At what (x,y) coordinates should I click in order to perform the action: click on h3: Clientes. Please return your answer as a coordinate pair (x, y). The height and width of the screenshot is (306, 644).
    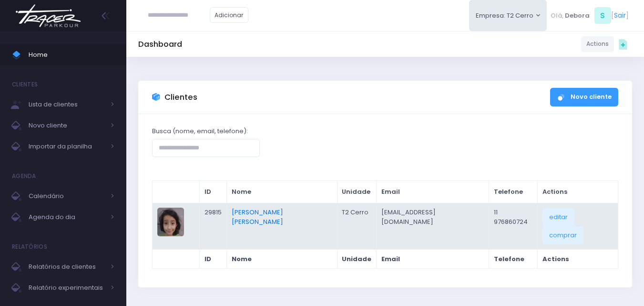
    Looking at the image, I should click on (181, 97).